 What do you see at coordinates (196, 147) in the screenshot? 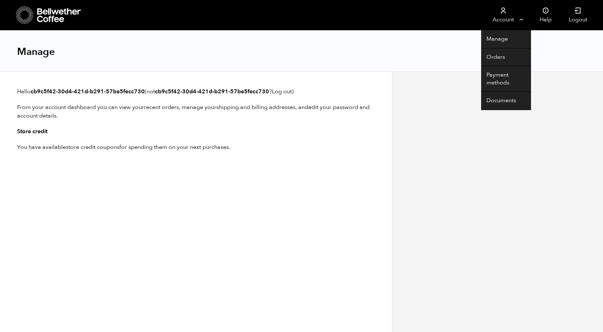
I see `p: You have available for spending them on your next purchases.` at bounding box center [196, 147].